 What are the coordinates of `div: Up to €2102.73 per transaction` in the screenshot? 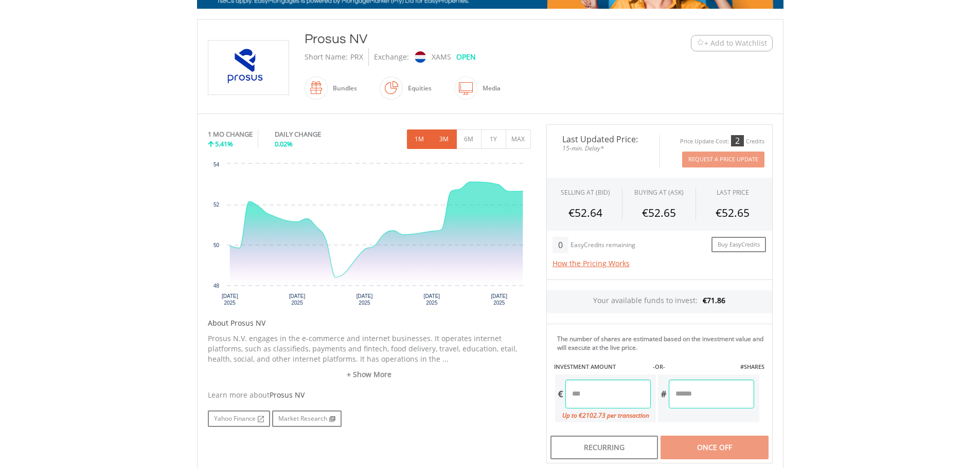 It's located at (603, 415).